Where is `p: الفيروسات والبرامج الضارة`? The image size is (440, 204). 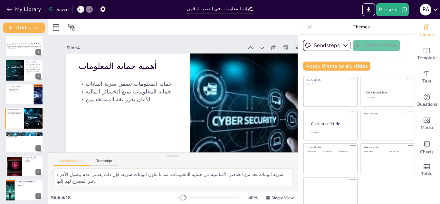 p: الفيروسات والبرامج الضارة is located at coordinates (24, 90).